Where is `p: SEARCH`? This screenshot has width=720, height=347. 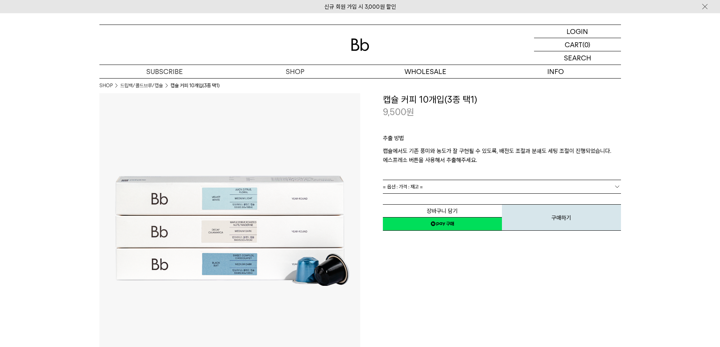
p: SEARCH is located at coordinates (578, 58).